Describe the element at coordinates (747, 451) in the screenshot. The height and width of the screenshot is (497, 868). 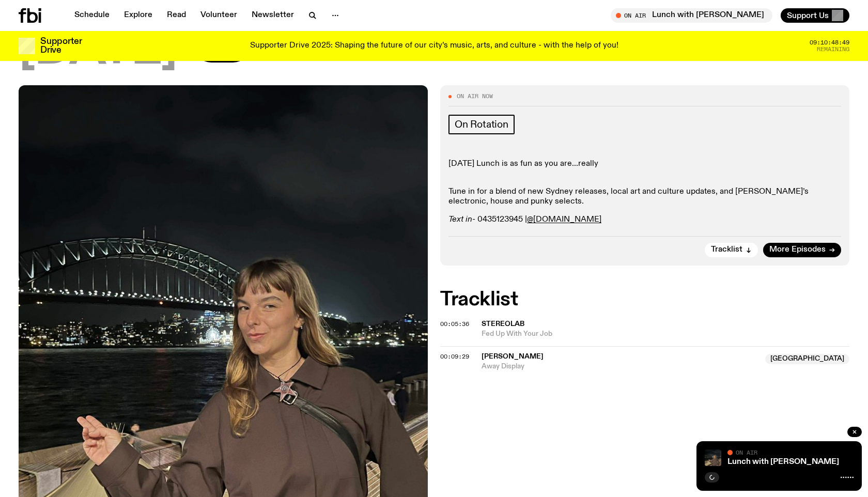
I see `span: On Air` at that location.